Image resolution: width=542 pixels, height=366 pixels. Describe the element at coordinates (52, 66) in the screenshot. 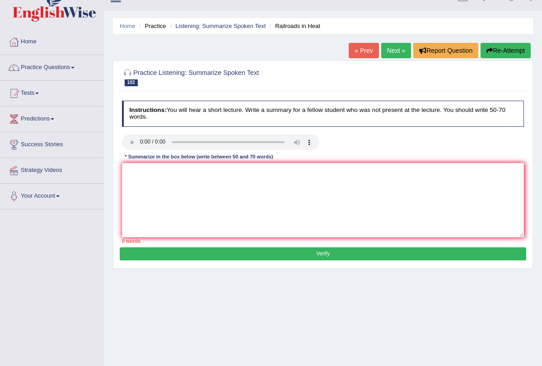

I see `a: Practice Questions` at that location.